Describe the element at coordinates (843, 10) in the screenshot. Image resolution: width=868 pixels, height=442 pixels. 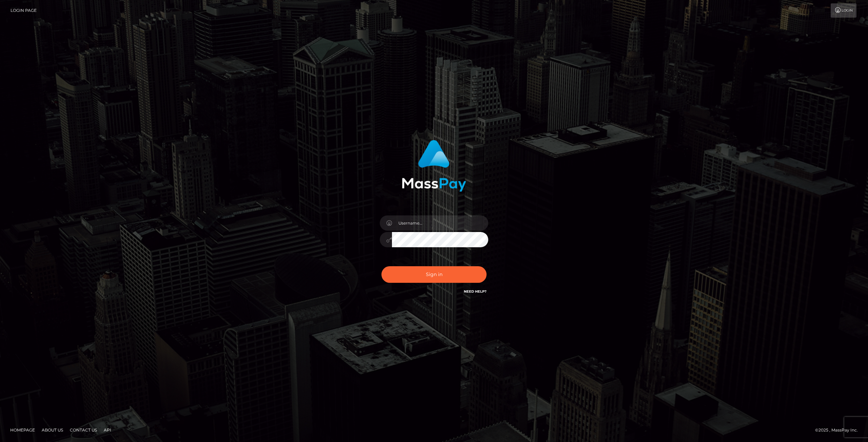
I see `a: Login` at that location.